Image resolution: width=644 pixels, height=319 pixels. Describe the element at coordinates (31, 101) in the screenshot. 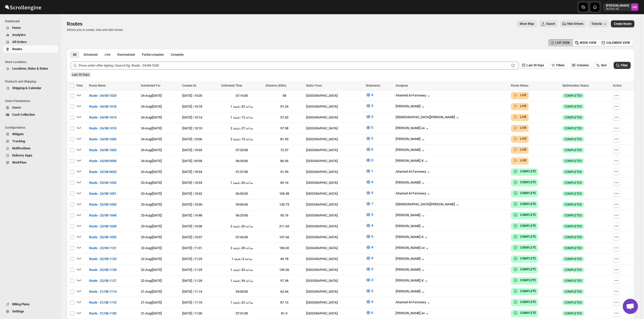

I see `span: Users Permissions` at that location.